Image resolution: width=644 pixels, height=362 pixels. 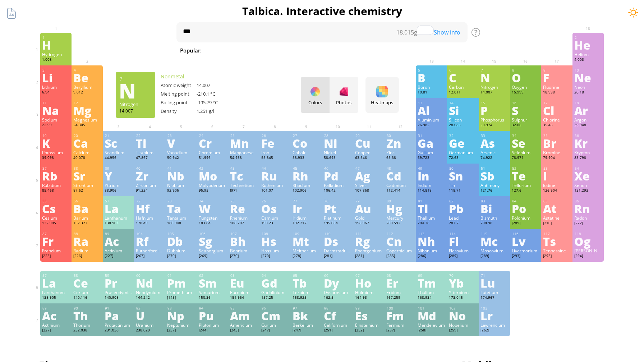 What do you see at coordinates (369, 169) in the screenshot?
I see `div: 47` at bounding box center [369, 169].